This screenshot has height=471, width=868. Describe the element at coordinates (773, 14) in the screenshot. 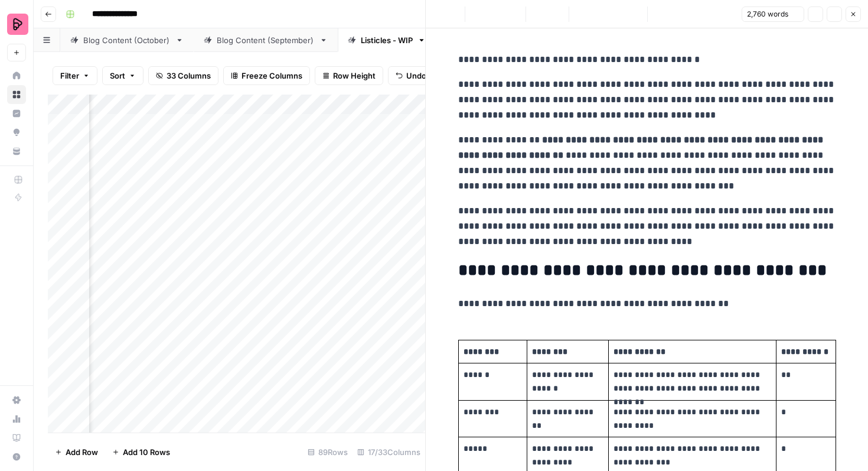

I see `button: 2,760 words` at that location.